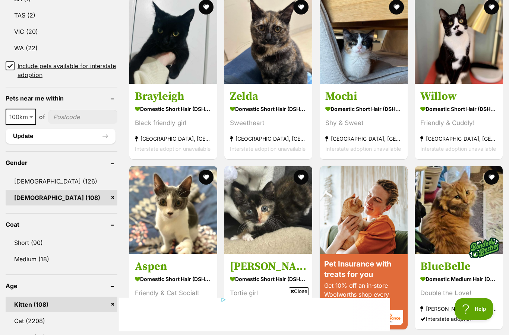 The height and width of the screenshot is (335, 509). Describe the element at coordinates (61, 225) in the screenshot. I see `header: Coat` at that location.